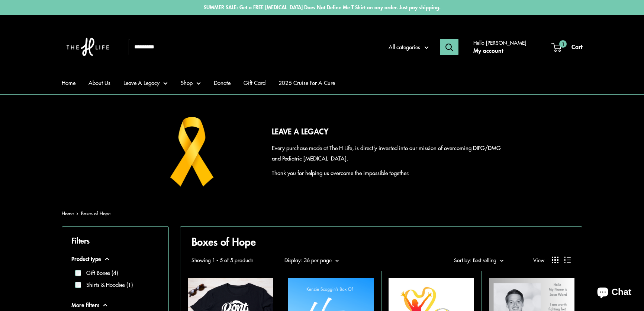 The height and width of the screenshot is (311, 644). What do you see at coordinates (115, 259) in the screenshot?
I see `button: Product type` at bounding box center [115, 259].